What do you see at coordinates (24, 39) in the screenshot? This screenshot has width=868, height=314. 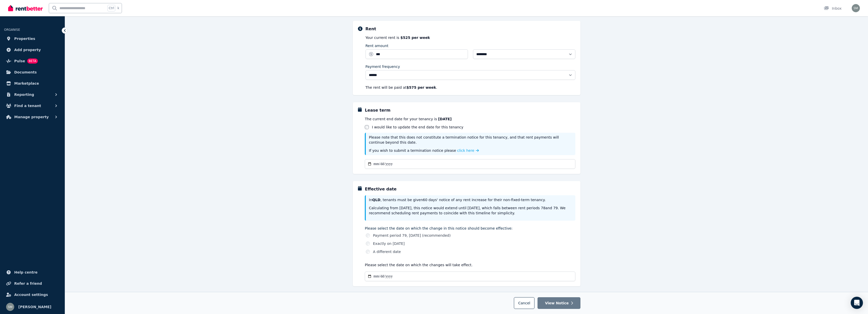 I see `span: Properties` at bounding box center [24, 39].